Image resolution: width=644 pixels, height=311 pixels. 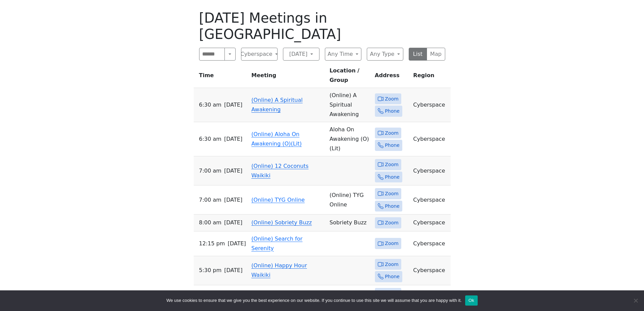 I want to click on span: We use cookies to ensure that we give you the best experience on our website. If you continue to ..., so click(x=314, y=300).